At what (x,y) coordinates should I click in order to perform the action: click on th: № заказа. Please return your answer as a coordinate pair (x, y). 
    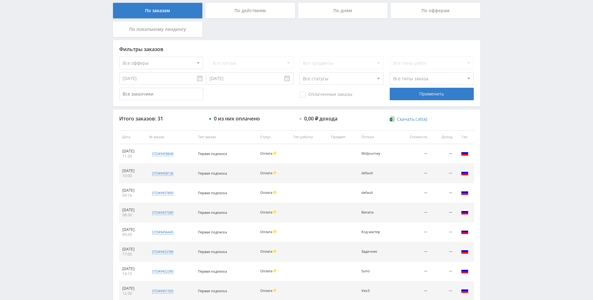
    Looking at the image, I should click on (170, 137).